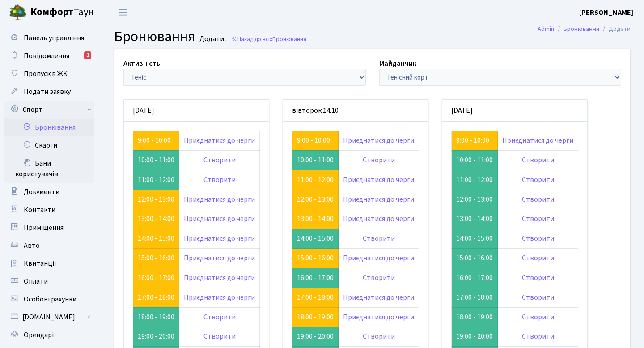 This screenshot has width=644, height=348. I want to click on a: Подати заявку, so click(49, 92).